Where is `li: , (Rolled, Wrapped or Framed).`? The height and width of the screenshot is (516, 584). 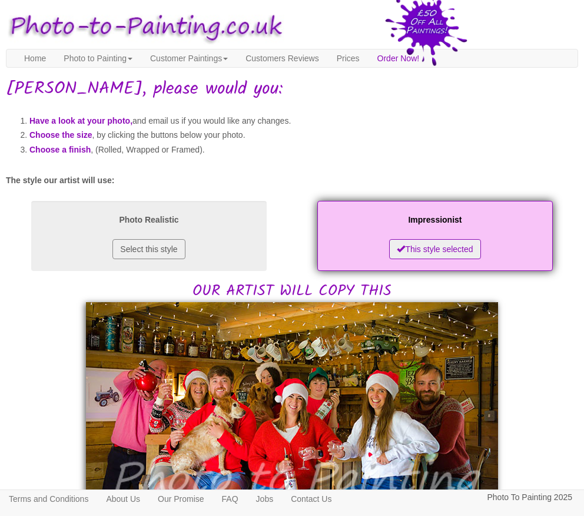 li: , (Rolled, Wrapped or Framed). is located at coordinates (304, 150).